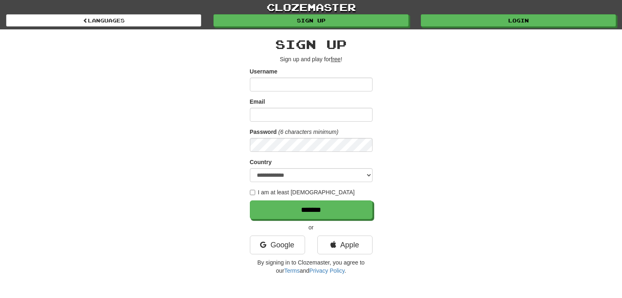  I want to click on a: Google, so click(277, 245).